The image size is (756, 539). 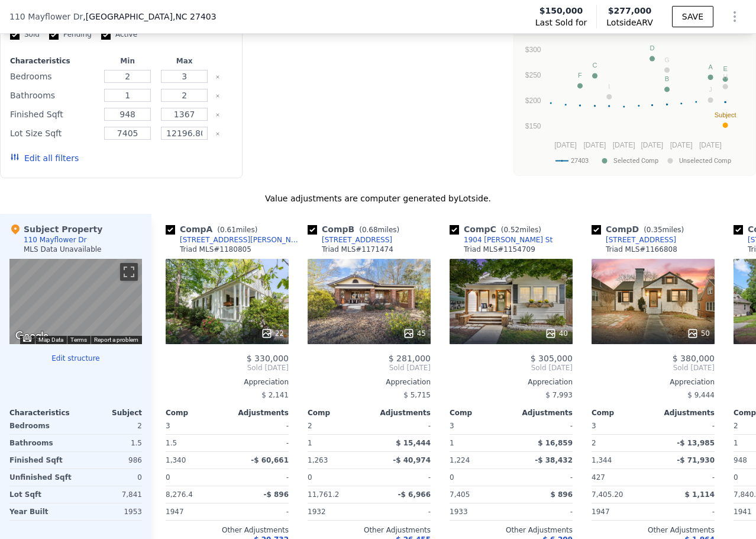 What do you see at coordinates (740, 460) in the screenshot?
I see `span: 948` at bounding box center [740, 460].